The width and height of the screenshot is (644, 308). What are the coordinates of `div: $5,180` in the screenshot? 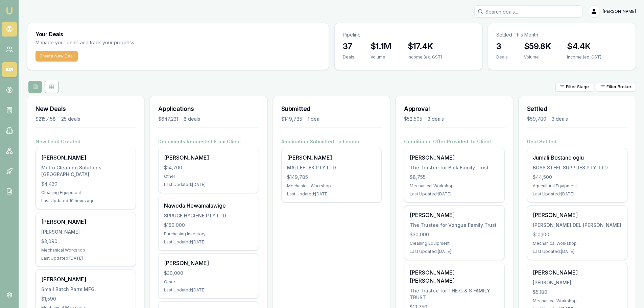 It's located at (577, 292).